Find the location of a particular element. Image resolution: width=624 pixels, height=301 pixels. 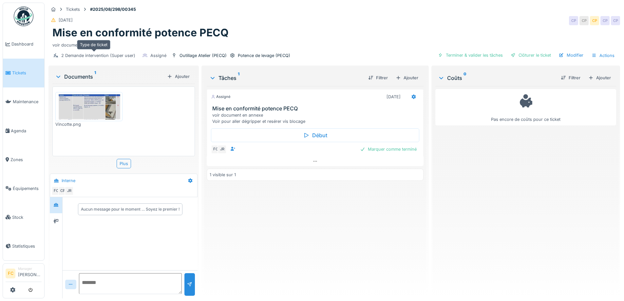

a: Tickets is located at coordinates (24, 73).